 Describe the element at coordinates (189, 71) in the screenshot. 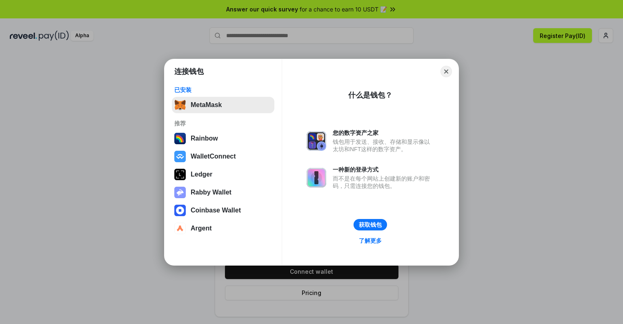

I see `h1: 连接钱包` at that location.